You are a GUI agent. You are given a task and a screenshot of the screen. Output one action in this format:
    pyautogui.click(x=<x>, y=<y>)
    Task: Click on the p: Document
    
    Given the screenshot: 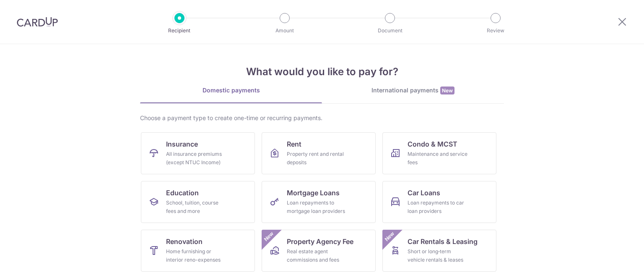 What is the action you would take?
    pyautogui.click(x=390, y=31)
    